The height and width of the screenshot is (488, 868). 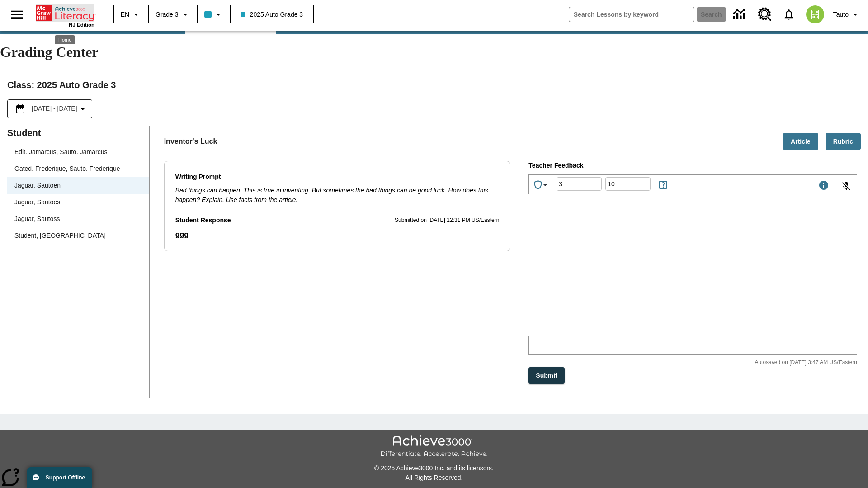 I want to click on span: EN, so click(x=125, y=15).